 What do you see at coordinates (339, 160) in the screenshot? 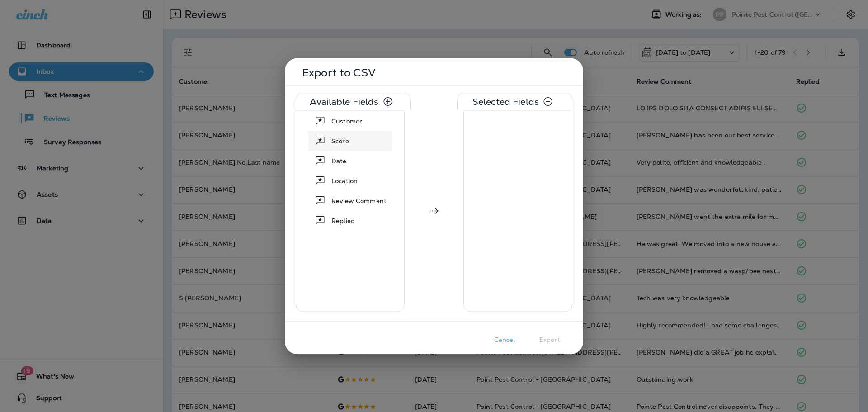
I see `span: Date` at bounding box center [339, 160].